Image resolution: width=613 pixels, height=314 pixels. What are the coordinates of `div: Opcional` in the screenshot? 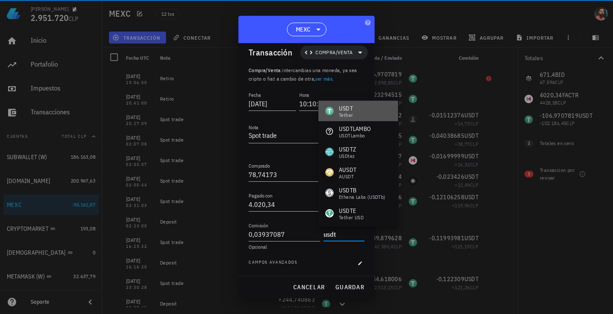 It's located at (307, 247).